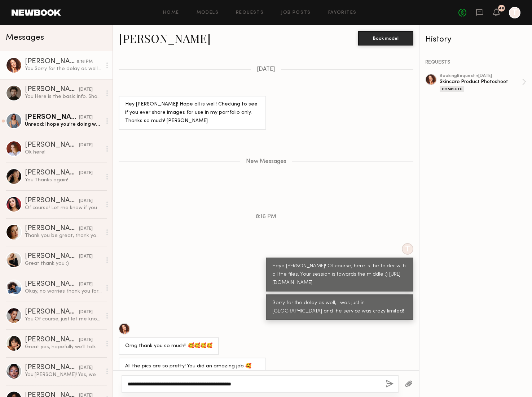 The image size is (532, 397). I want to click on div: REQUESTS, so click(476, 63).